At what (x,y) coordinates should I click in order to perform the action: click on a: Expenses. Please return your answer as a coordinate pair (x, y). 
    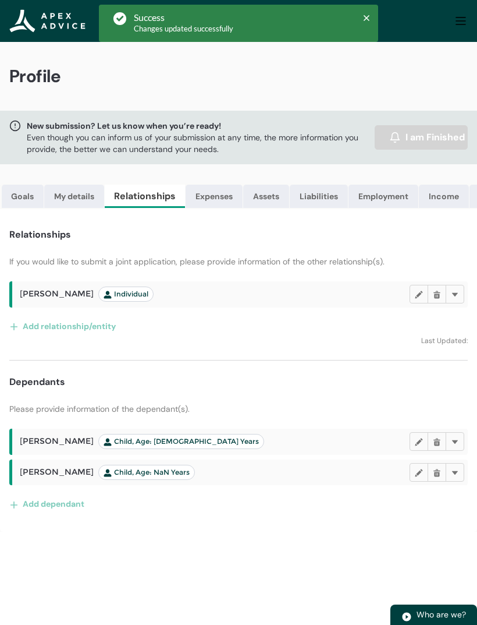
    Looking at the image, I should click on (214, 196).